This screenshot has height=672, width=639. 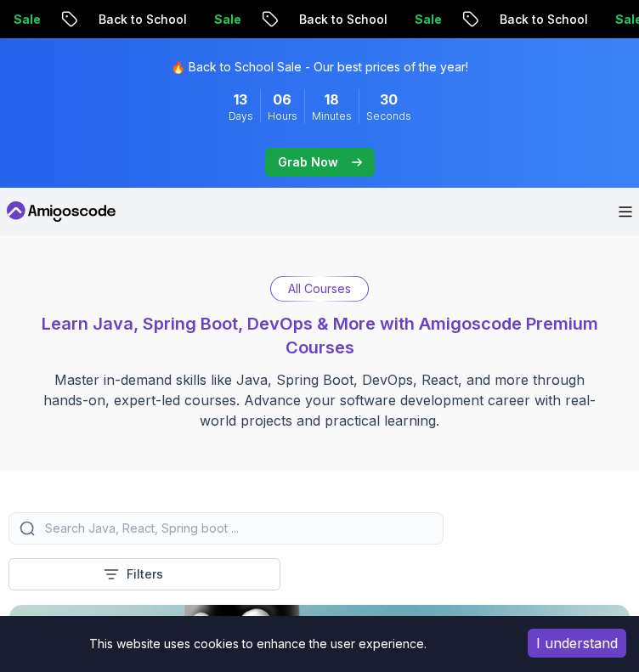 I want to click on p: Filters, so click(x=145, y=574).